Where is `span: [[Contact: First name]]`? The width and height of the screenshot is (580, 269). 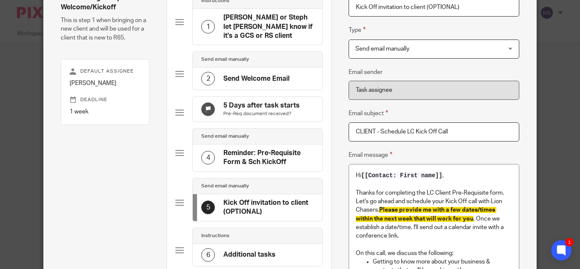 span: [[Contact: First name]] is located at coordinates (402, 175).